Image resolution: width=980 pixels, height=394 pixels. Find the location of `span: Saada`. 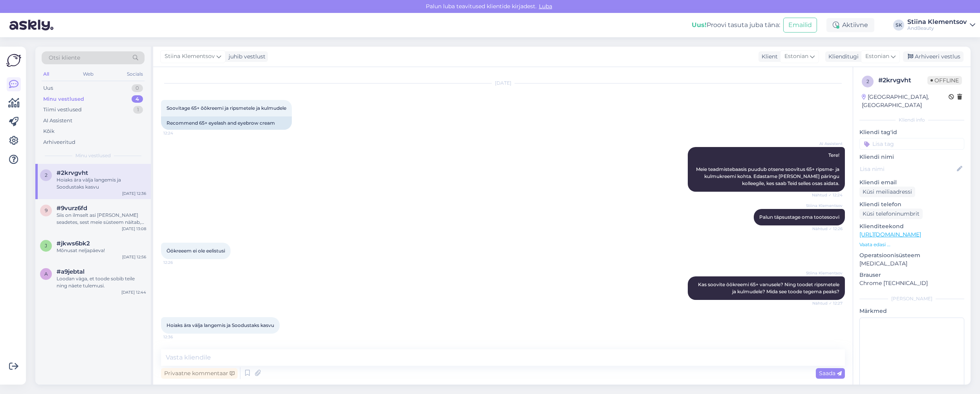

span: Saada is located at coordinates (830, 374).